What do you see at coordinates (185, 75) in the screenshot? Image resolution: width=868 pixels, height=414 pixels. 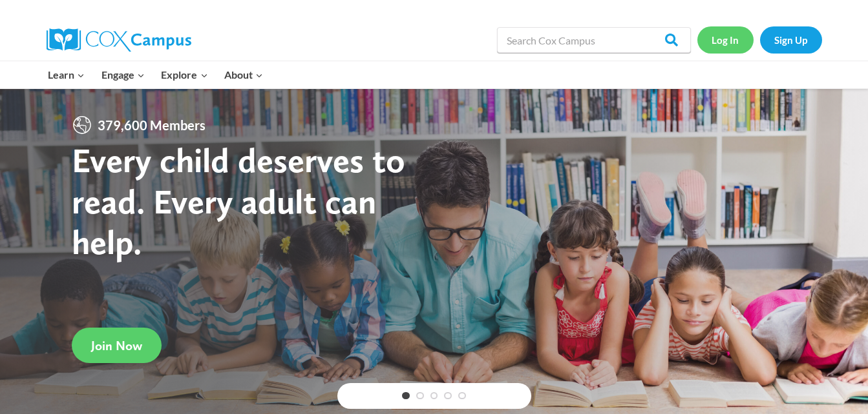 I see `button: Child menu of Explore` at bounding box center [185, 75].